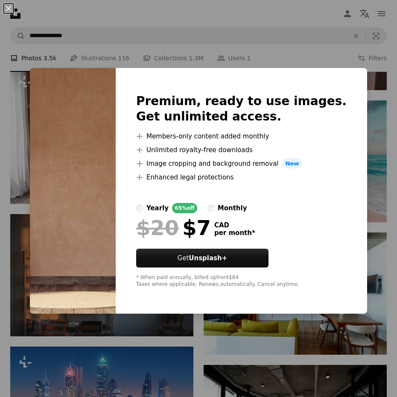 This screenshot has width=397, height=397. What do you see at coordinates (73, 191) in the screenshot?
I see `img: premium_photo-1683133752824-b9fd877805f3` at bounding box center [73, 191].